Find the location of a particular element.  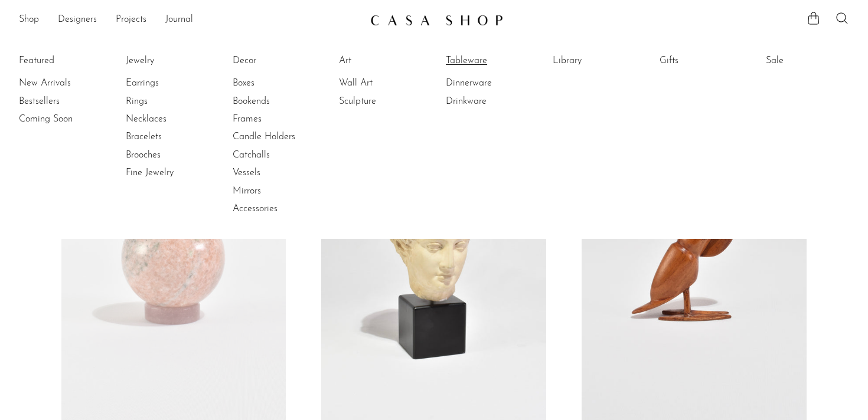

a: Journal is located at coordinates (179, 20).